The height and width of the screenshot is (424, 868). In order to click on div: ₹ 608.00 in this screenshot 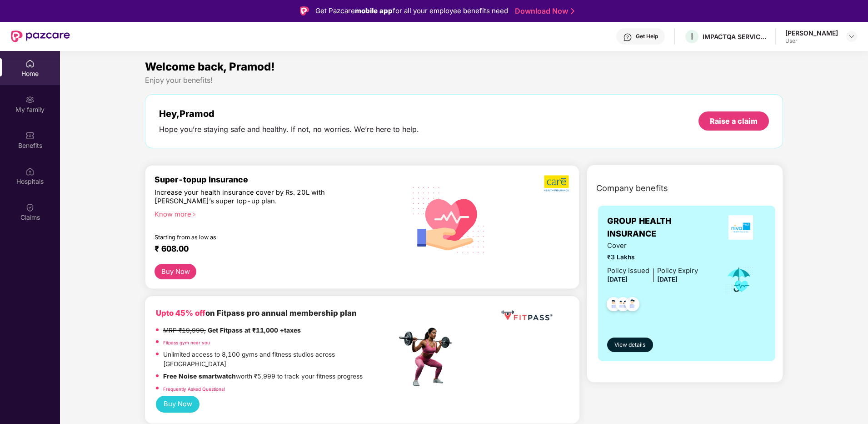, I will do `click(271, 249)`.